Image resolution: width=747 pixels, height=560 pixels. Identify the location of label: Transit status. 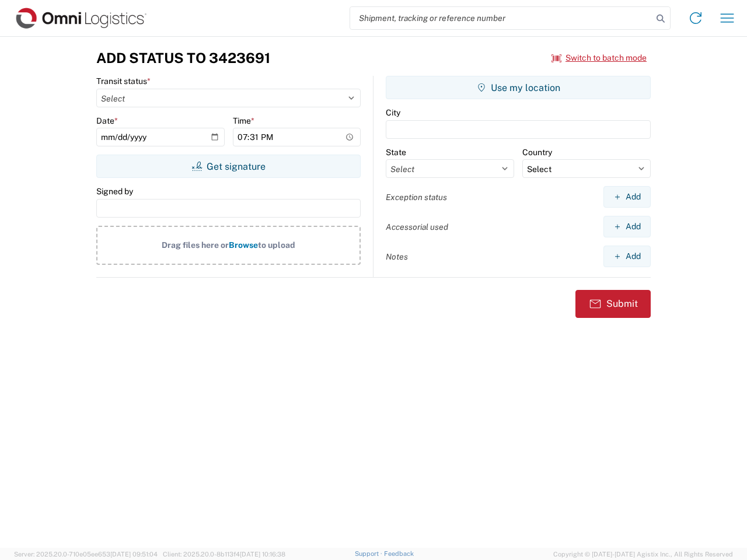
(123, 81).